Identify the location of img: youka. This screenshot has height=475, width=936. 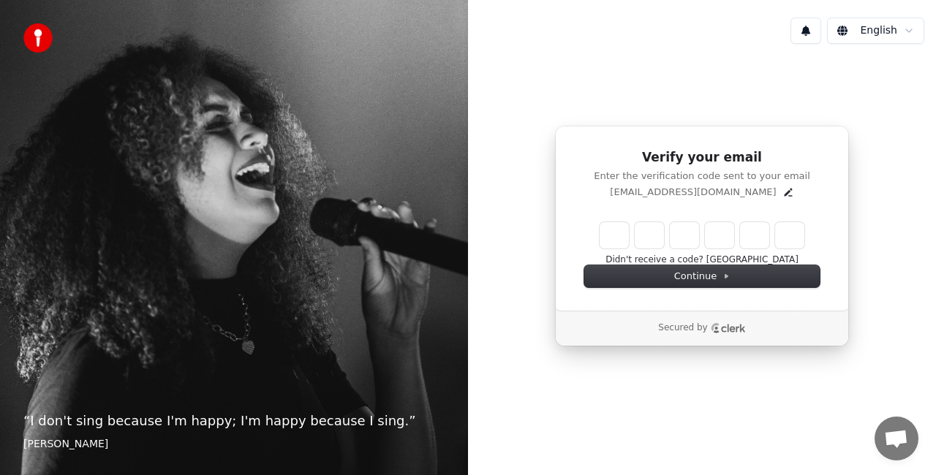
(38, 38).